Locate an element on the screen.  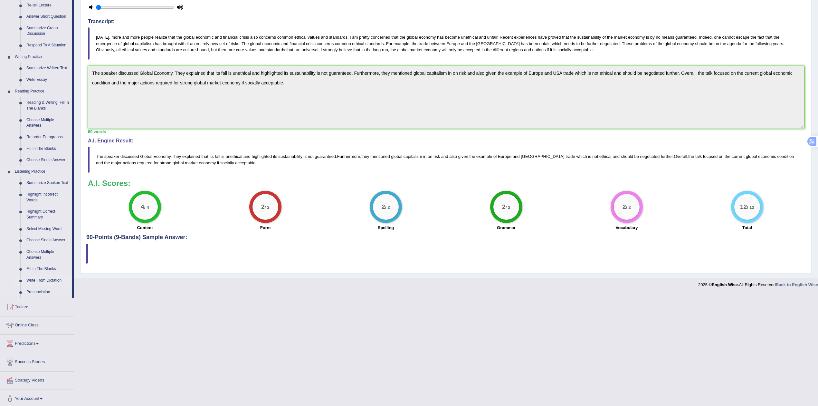
small: / 12 is located at coordinates (750, 207).